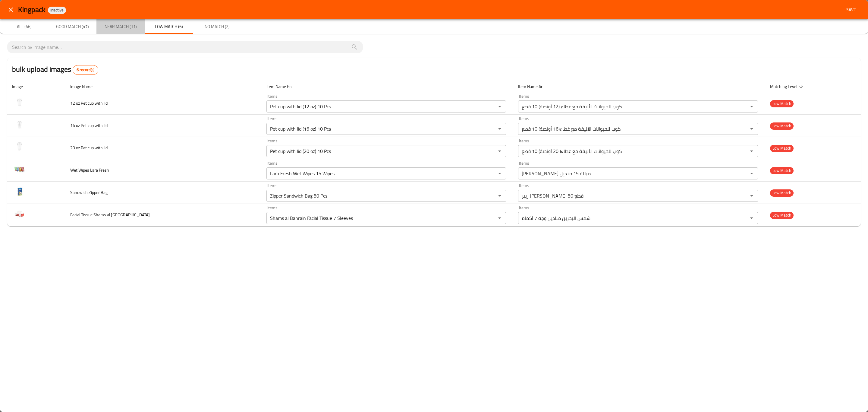  I want to click on img: 12 oz Pet cup with lid, so click(20, 102).